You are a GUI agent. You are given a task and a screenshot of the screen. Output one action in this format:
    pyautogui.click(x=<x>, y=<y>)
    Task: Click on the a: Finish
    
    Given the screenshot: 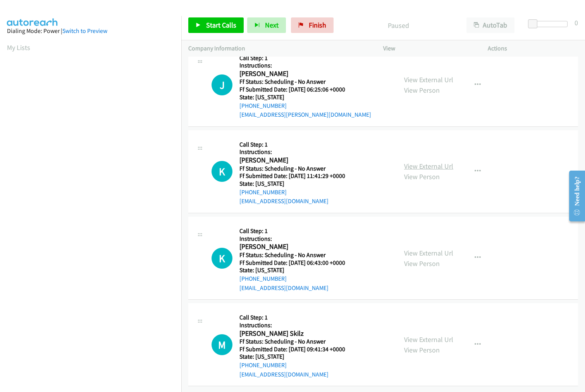 What is the action you would take?
    pyautogui.click(x=312, y=25)
    